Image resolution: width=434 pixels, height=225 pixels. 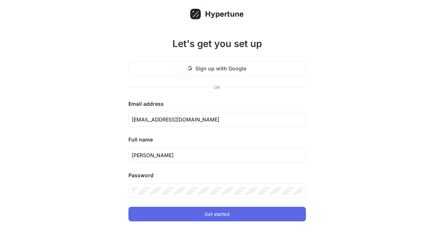 What do you see at coordinates (217, 104) in the screenshot?
I see `div: Email address` at bounding box center [217, 104].